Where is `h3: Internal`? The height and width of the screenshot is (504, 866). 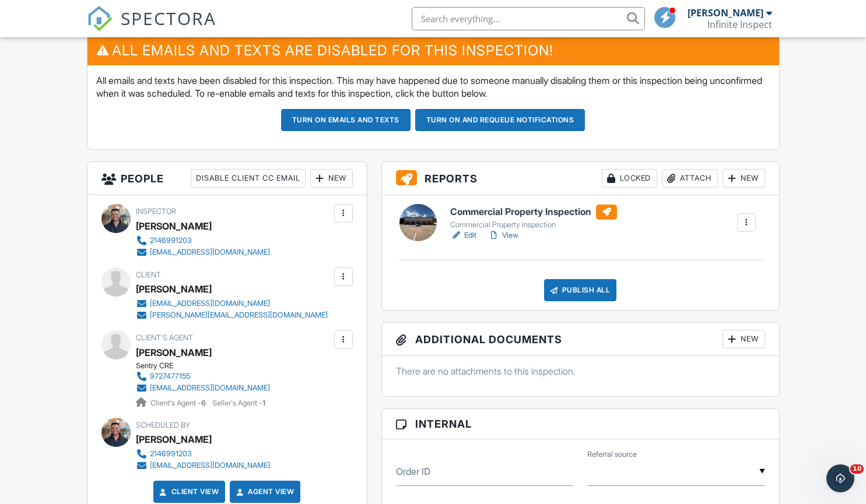
h3: Internal is located at coordinates (580, 424).